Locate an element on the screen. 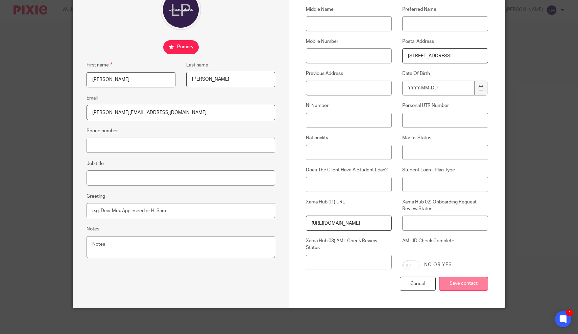 This screenshot has height=334, width=578. label: Phone number is located at coordinates (102, 131).